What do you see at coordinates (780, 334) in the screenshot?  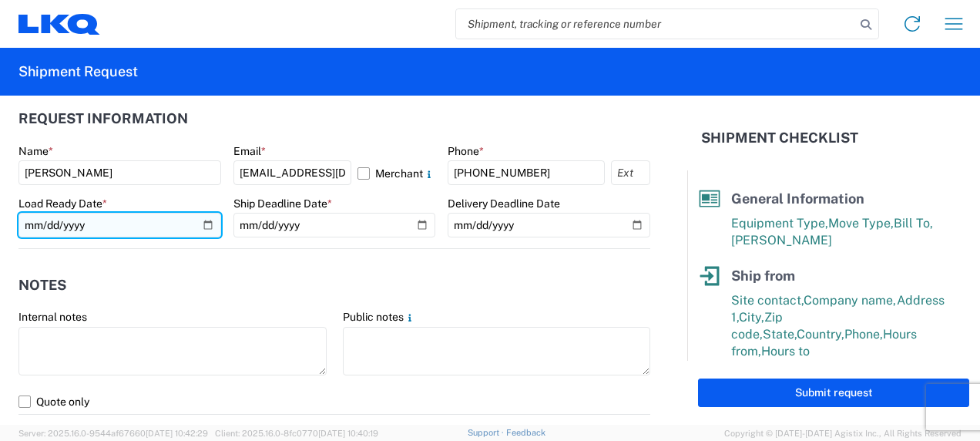 I see `span: State,` at bounding box center [780, 334].